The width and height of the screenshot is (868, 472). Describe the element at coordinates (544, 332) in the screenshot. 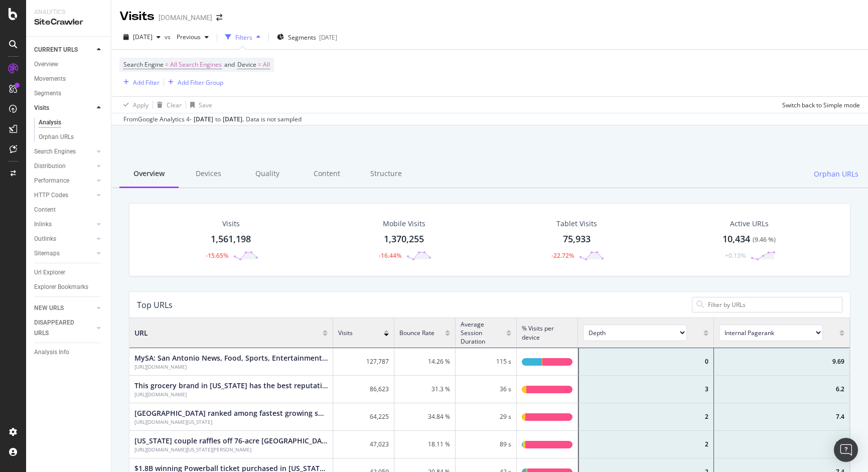

I see `span: % Visits per device` at that location.